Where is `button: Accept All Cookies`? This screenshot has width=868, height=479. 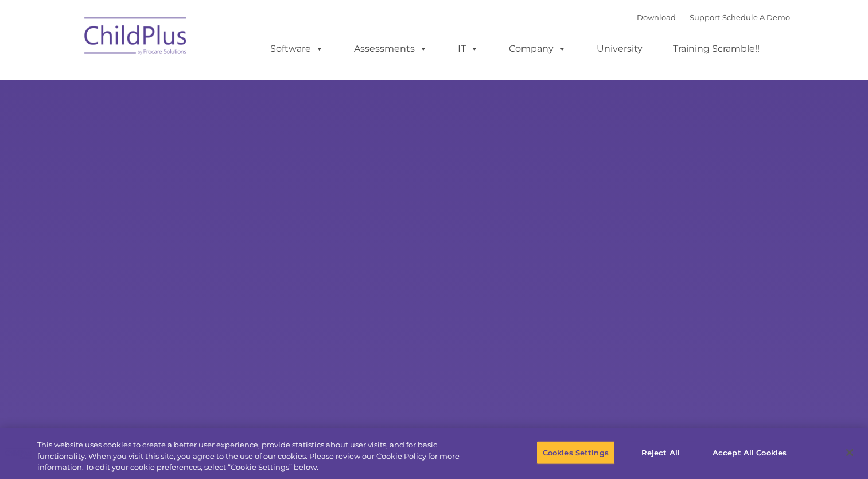 button: Accept All Cookies is located at coordinates (749, 452).